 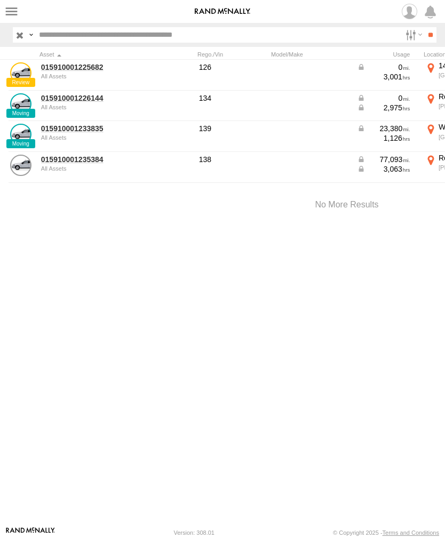 What do you see at coordinates (30, 533) in the screenshot?
I see `a: Visit our Website` at bounding box center [30, 533].